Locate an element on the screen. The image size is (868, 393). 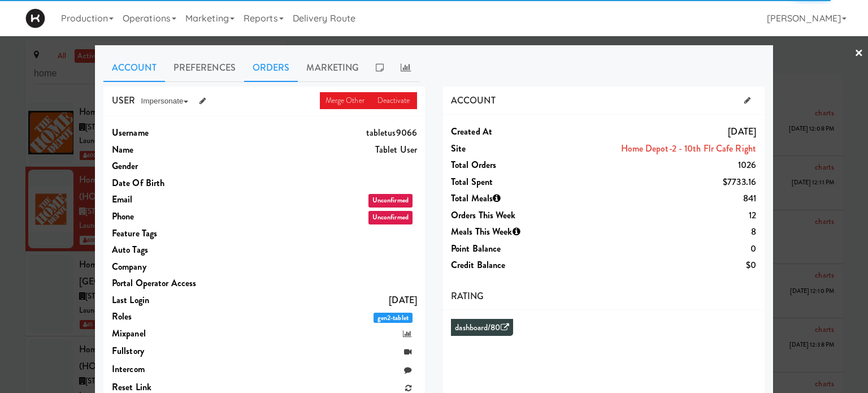
dt: Username is located at coordinates (173, 133).